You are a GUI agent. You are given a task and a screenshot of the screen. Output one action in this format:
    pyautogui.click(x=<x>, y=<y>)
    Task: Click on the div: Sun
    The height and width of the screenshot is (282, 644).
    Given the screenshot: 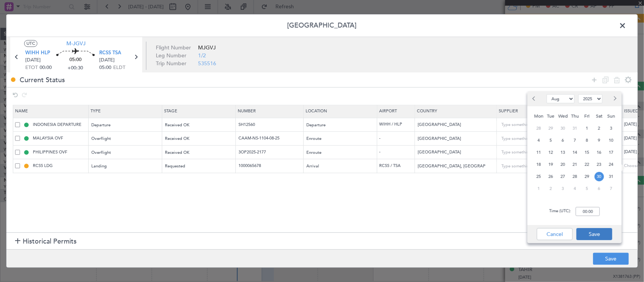 What is the action you would take?
    pyautogui.click(x=611, y=116)
    